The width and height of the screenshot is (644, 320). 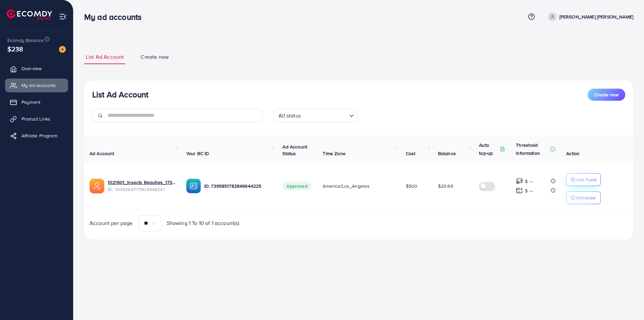 I want to click on img: menu, so click(x=63, y=17).